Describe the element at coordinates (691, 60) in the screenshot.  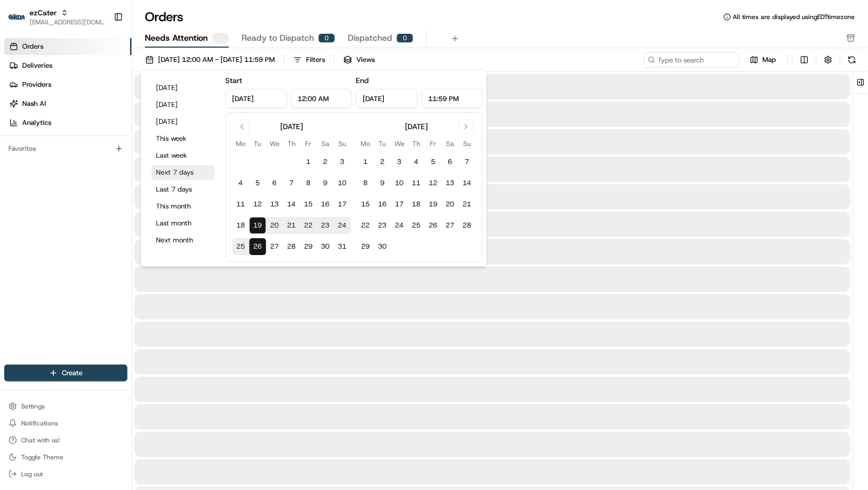
I see `input: Type to search` at that location.